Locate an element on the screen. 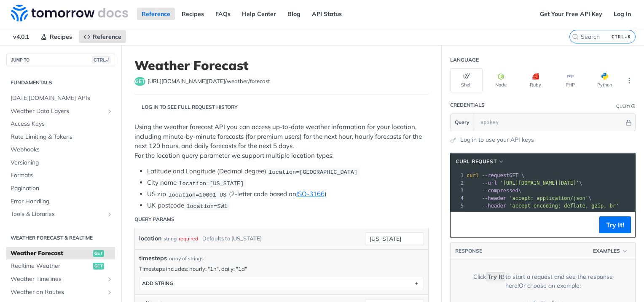 The height and width of the screenshot is (302, 644). a: Formats is located at coordinates (61, 175).